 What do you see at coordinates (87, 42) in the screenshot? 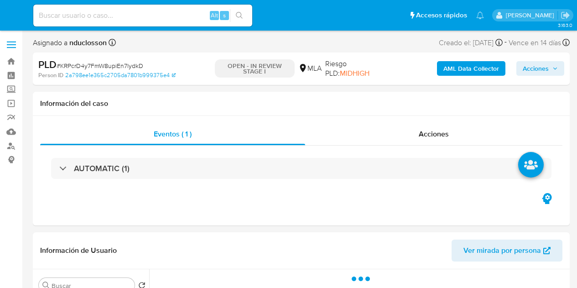
I see `b: nduclosson` at bounding box center [87, 42].